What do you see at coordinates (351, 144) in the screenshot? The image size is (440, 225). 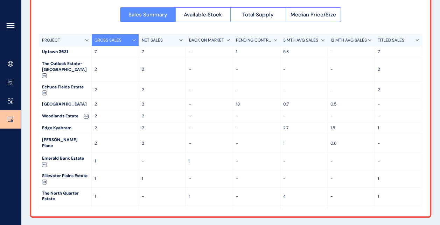 I see `p: 0.6` at bounding box center [351, 144].